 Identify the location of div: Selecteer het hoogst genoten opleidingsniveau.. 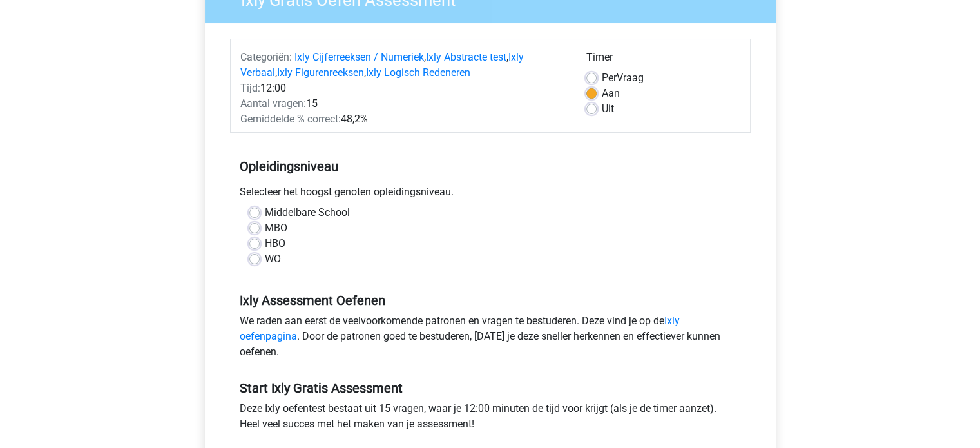
(490, 195).